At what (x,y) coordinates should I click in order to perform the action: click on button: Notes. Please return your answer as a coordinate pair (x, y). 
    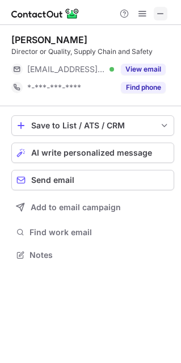
    Looking at the image, I should click on (92, 255).